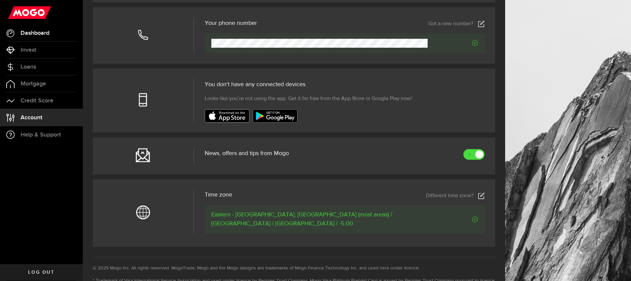 The height and width of the screenshot is (281, 631). I want to click on a: Got a new number?, so click(456, 24).